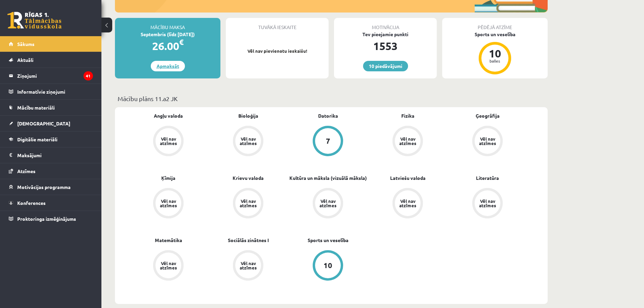 Image resolution: width=644 pixels, height=308 pixels. I want to click on a: Apmaksāt, so click(167, 66).